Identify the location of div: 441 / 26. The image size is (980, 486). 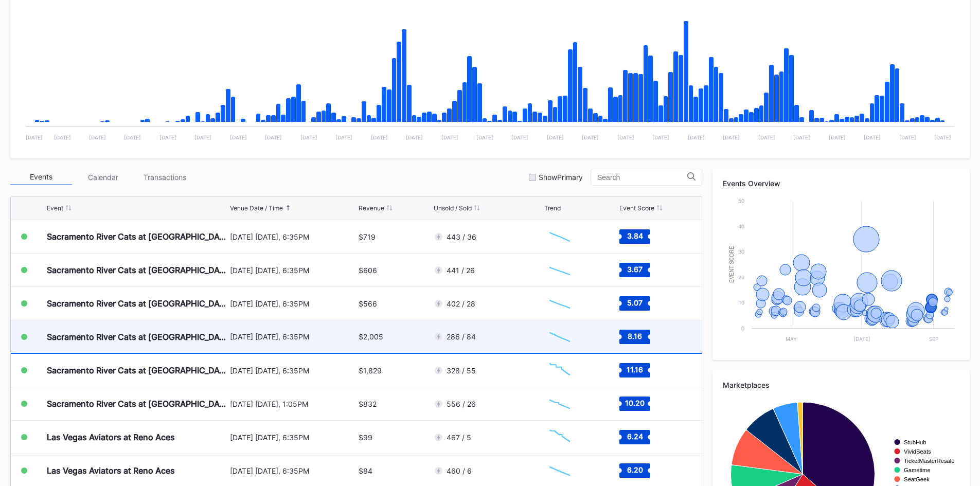
(461, 270).